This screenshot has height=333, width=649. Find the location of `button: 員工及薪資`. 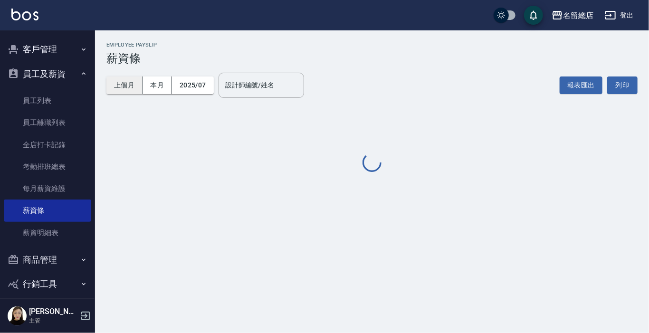

button: 員工及薪資 is located at coordinates (48, 74).